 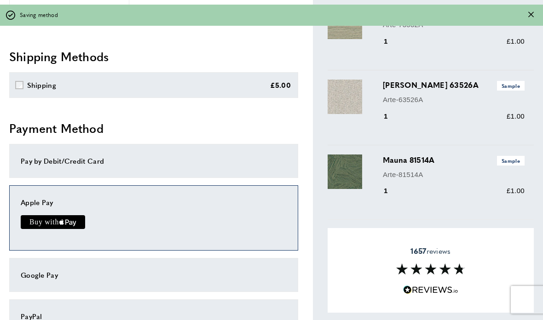 What do you see at coordinates (154, 128) in the screenshot?
I see `h2: Payment Method` at bounding box center [154, 128].